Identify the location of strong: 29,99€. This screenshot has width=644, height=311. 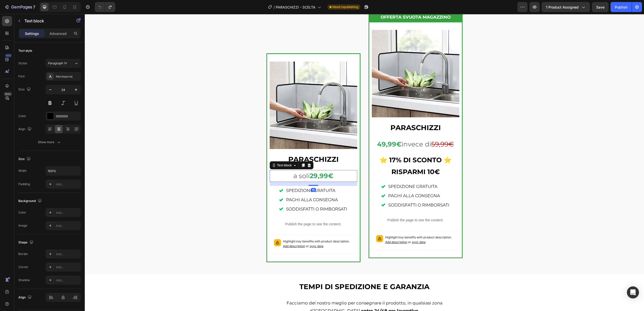
(237, 162).